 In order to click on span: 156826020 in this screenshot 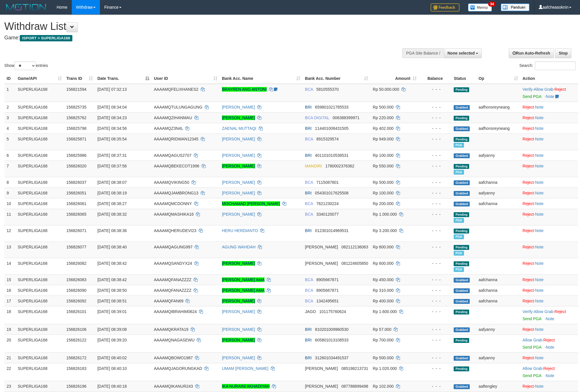, I will do `click(76, 166)`.